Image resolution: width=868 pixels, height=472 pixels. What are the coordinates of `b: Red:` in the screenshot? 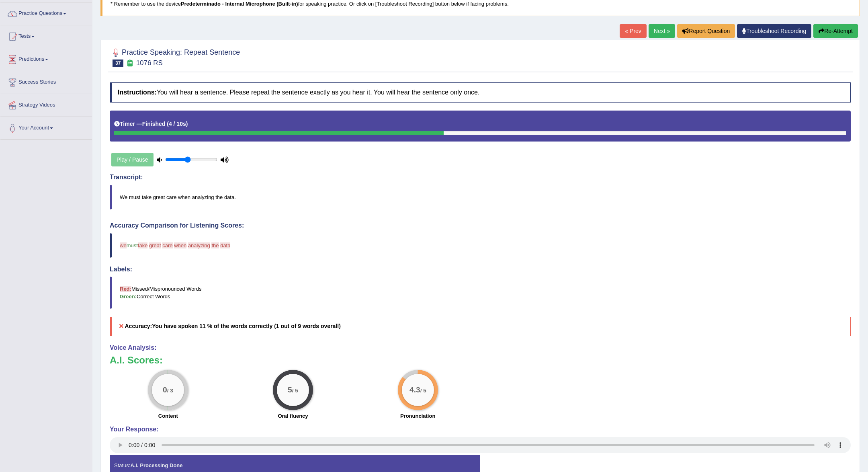 It's located at (126, 289).